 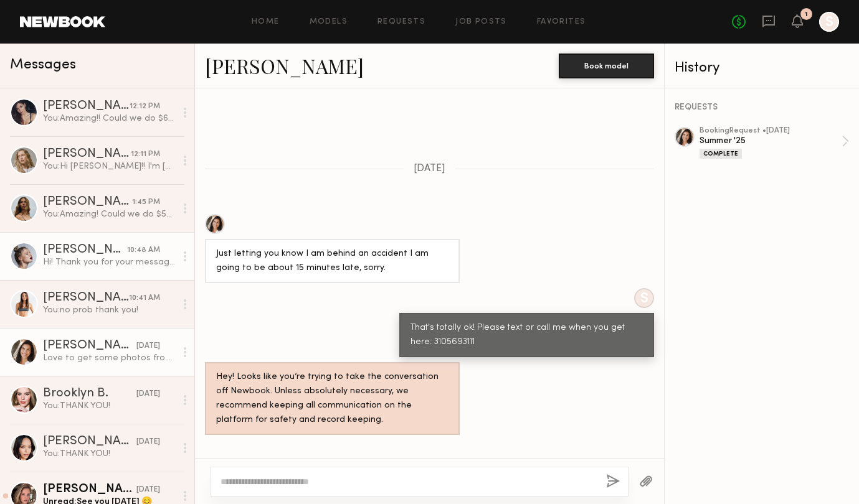 I want to click on button: Book model, so click(x=606, y=66).